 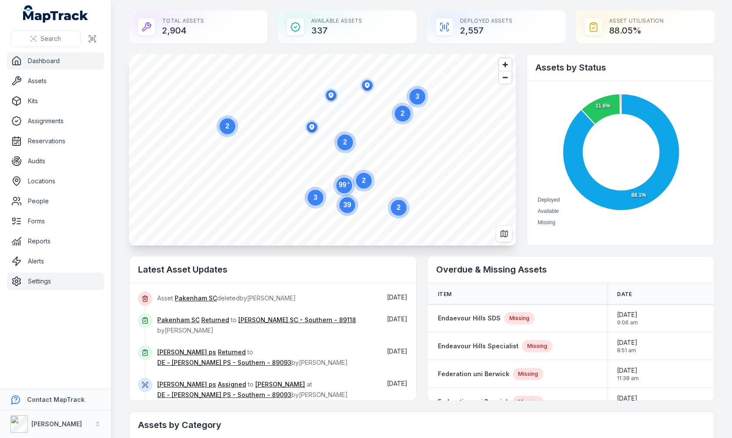 I want to click on h2: Latest Asset Updates, so click(x=273, y=270).